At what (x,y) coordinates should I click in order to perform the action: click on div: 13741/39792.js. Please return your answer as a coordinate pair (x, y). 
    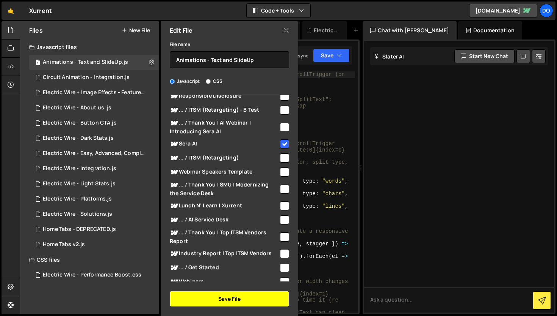
    Looking at the image, I should click on (96, 93).